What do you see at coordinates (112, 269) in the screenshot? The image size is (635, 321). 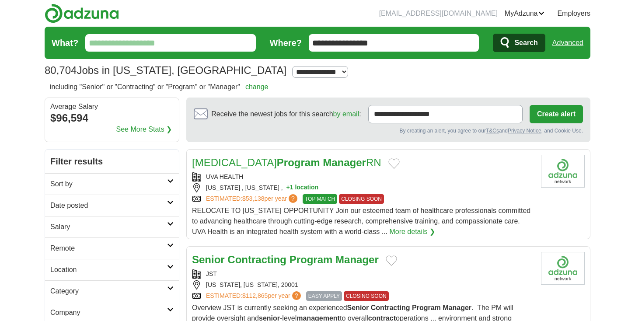 I see `a: Location` at bounding box center [112, 269].